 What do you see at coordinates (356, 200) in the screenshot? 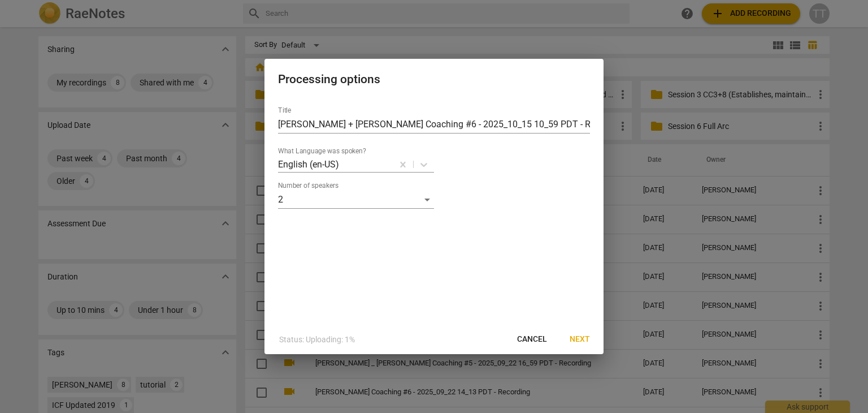
I see `div: 2` at bounding box center [356, 200].